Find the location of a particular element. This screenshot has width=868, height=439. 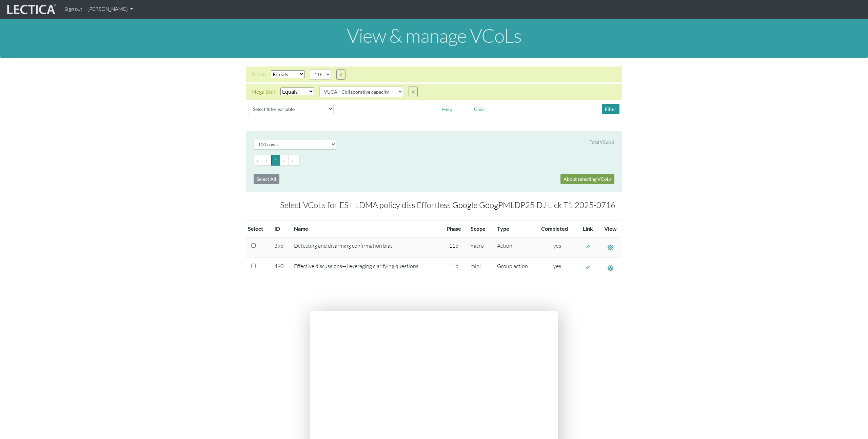

button: Go to page 1 is located at coordinates (276, 160).